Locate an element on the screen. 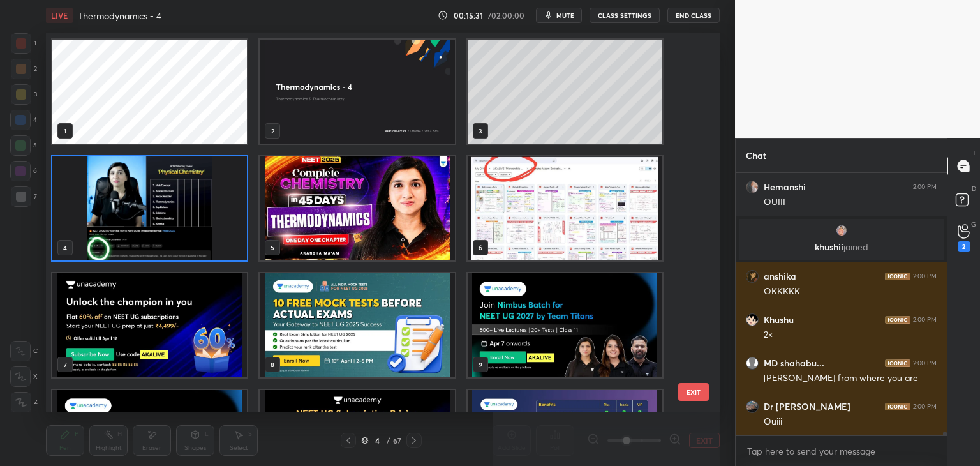  h6: anshika is located at coordinates (779, 277).